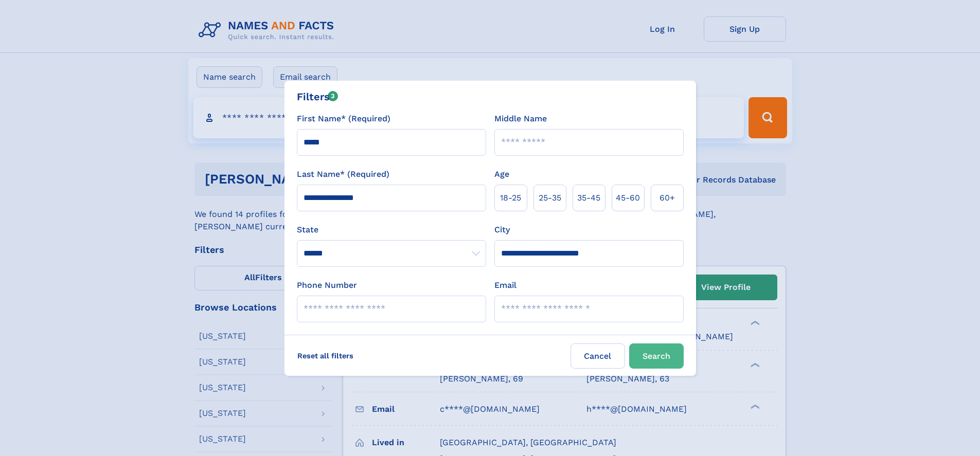 This screenshot has height=456, width=980. I want to click on label: First Name* (Required), so click(344, 119).